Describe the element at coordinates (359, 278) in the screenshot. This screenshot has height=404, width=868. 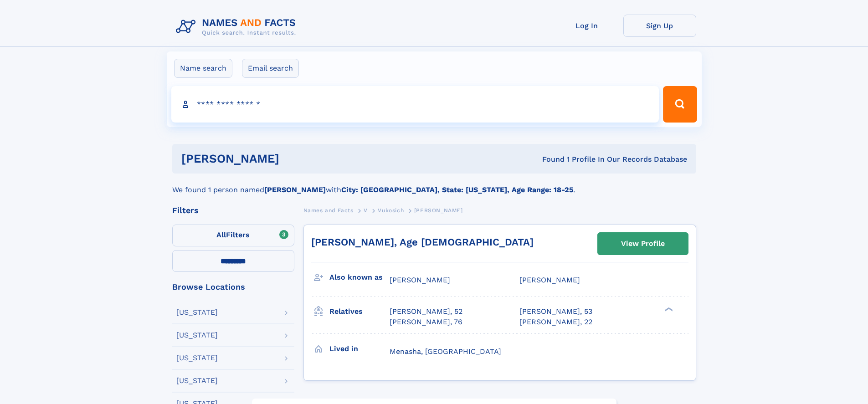
I see `h3: Also known as` at that location.